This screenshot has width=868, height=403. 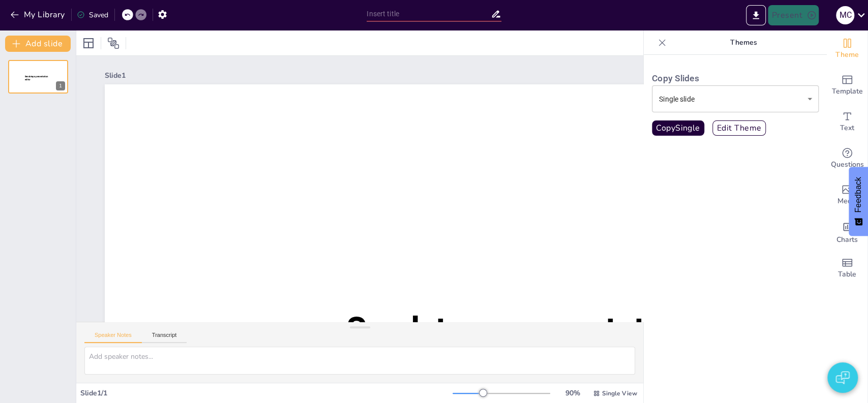 What do you see at coordinates (89, 43) in the screenshot?
I see `div: Layout` at bounding box center [89, 43].